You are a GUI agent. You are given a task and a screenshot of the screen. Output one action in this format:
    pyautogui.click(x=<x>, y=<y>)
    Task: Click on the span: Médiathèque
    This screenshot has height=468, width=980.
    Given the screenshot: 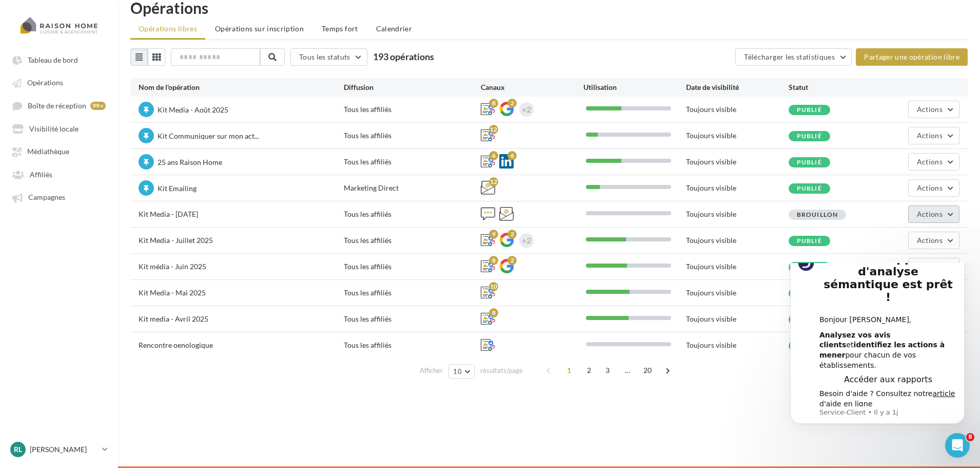 What is the action you would take?
    pyautogui.click(x=48, y=151)
    